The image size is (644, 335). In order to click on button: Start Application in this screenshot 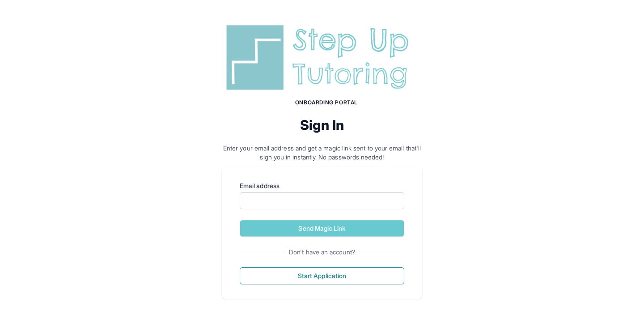, I will do `click(322, 276)`.